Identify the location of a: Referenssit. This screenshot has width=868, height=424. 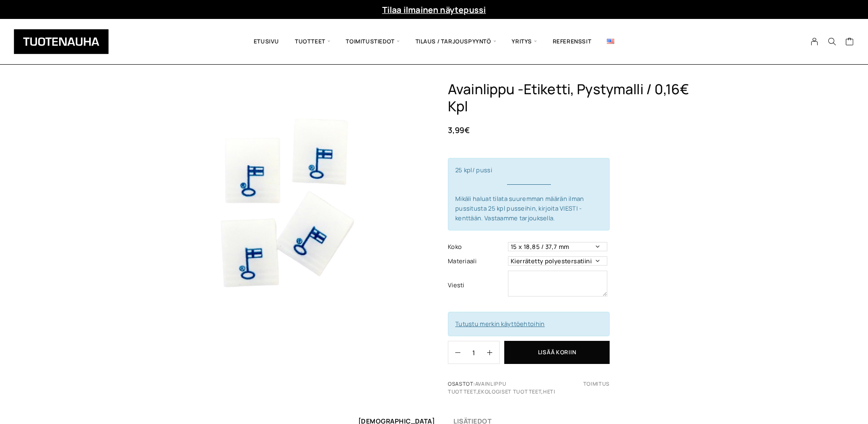
(572, 42).